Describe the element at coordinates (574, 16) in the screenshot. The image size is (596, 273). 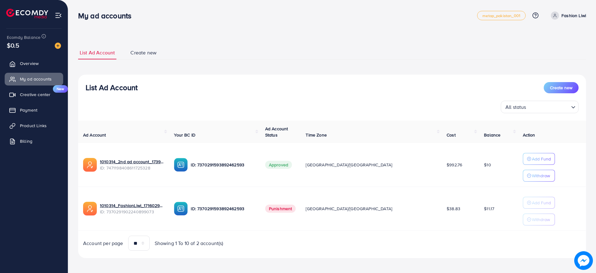
I see `p: Fashion Liwi` at that location.